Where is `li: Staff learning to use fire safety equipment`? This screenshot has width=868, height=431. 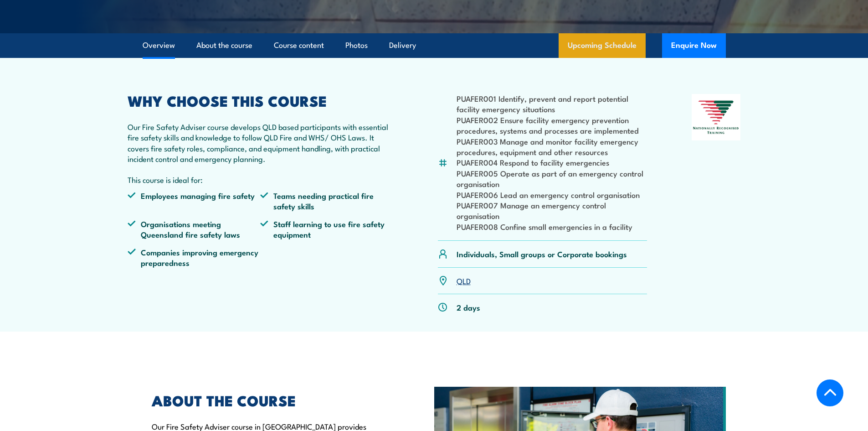
li: Staff learning to use fire safety equipment is located at coordinates (327, 229).